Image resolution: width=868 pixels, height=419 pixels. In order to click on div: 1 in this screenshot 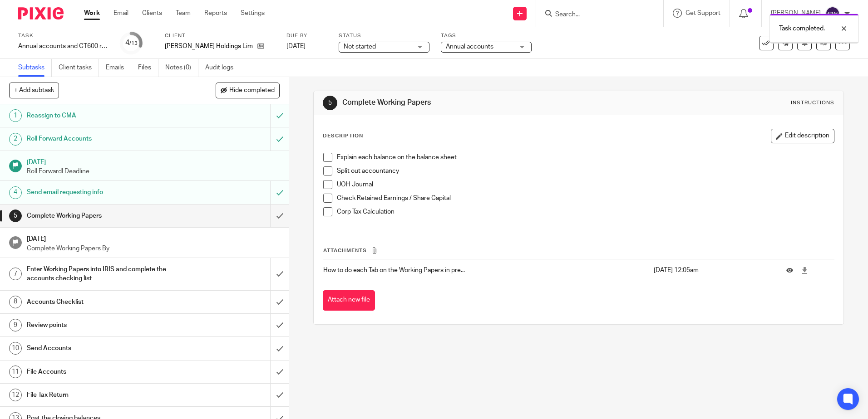, I will do `click(15, 116)`.